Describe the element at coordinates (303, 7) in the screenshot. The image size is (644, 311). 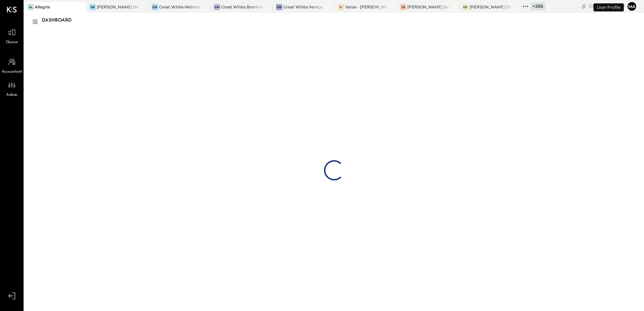
I see `div: Great White Venice` at that location.